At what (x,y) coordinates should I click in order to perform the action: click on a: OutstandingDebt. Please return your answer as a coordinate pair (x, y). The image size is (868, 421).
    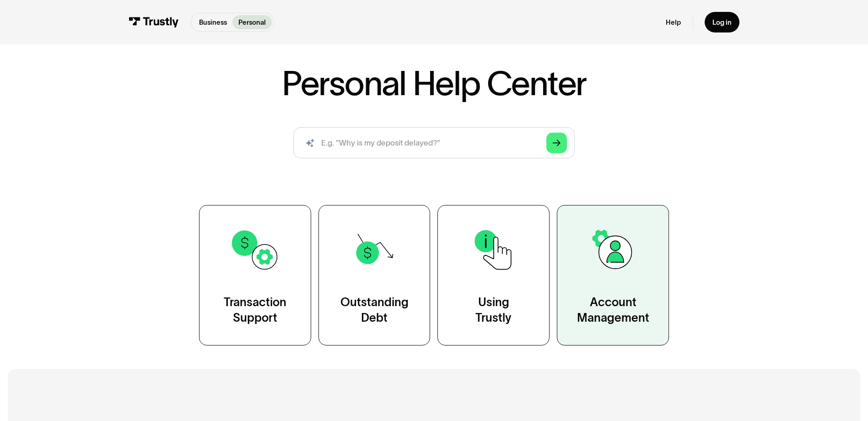
    Looking at the image, I should click on (374, 276).